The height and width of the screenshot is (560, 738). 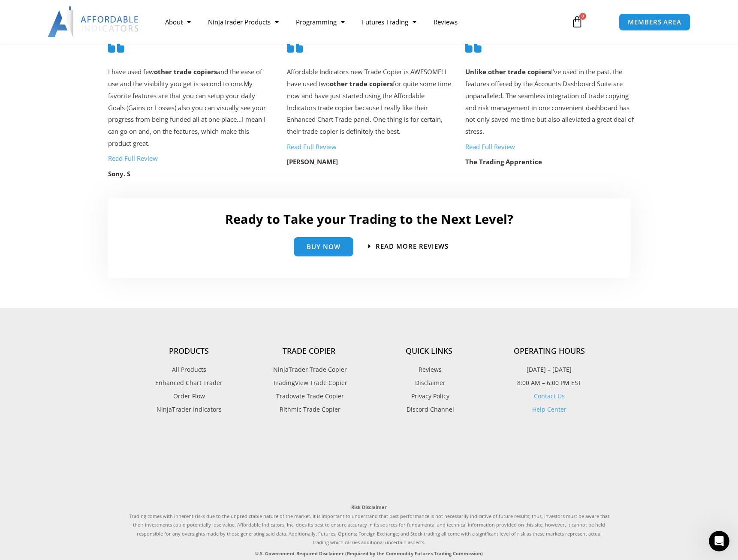 What do you see at coordinates (244, 22) in the screenshot?
I see `a: NinjaTrader Products` at bounding box center [244, 22].